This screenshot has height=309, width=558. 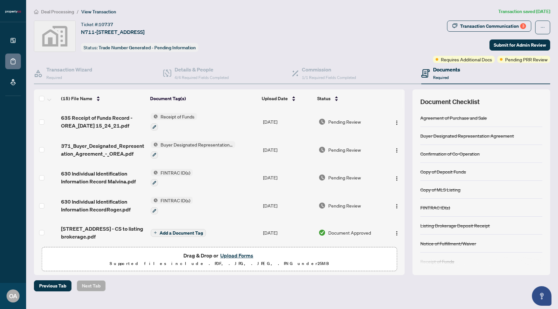 I want to click on span: Document Checklist, so click(x=450, y=102).